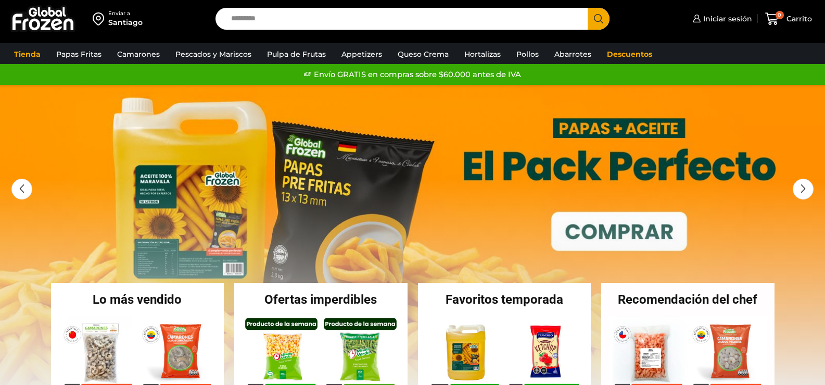 The image size is (825, 385). I want to click on h2: Ofertas imperdibles, so click(321, 299).